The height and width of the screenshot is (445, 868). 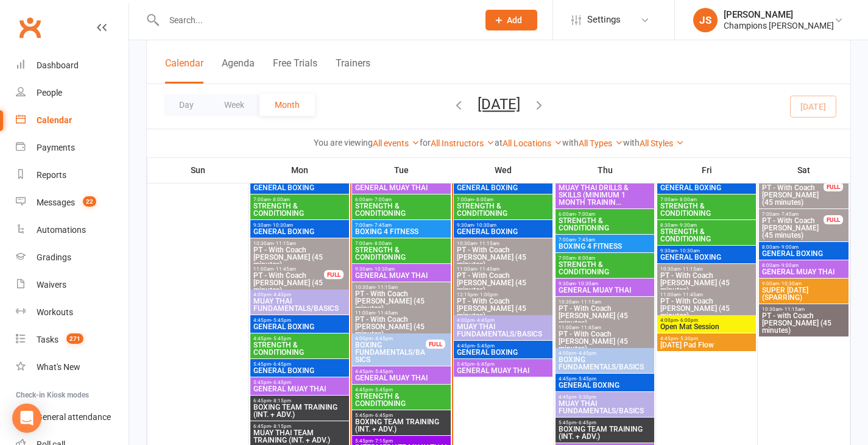 What do you see at coordinates (804, 284) in the screenshot?
I see `span: 9:00am` at bounding box center [804, 284].